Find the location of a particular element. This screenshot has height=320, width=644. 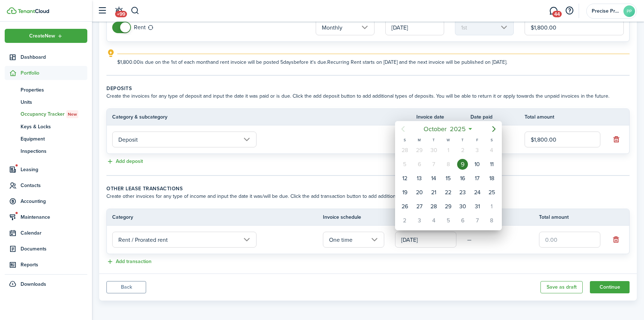

div: Tuesday, October 7, 2025 is located at coordinates (434, 164).